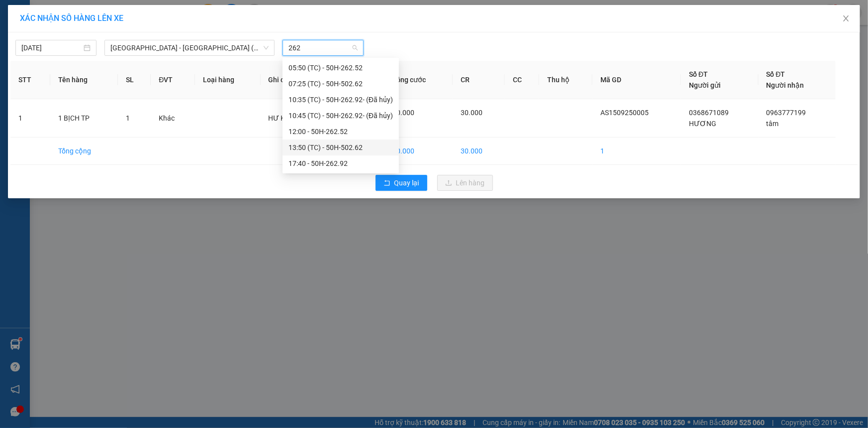 This screenshot has width=868, height=428. I want to click on div: 07:25 (TC) - 50H-502.62, so click(341, 84).